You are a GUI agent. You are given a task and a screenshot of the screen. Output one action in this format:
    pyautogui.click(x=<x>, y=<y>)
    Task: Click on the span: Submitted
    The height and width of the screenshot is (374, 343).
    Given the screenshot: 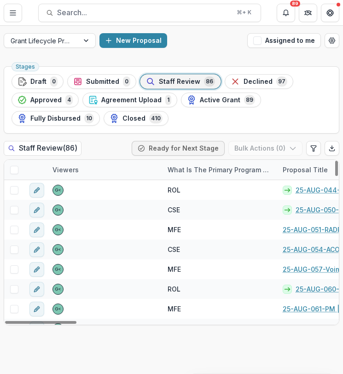 What is the action you would take?
    pyautogui.click(x=103, y=82)
    